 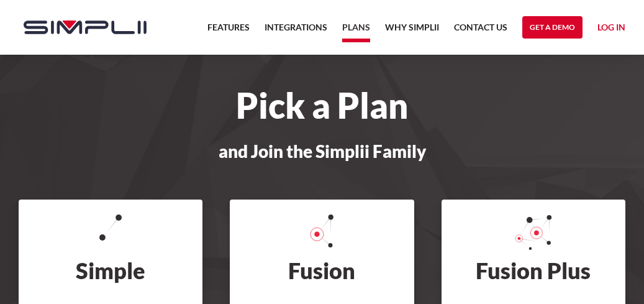 I want to click on img: Simplii, so click(x=85, y=27).